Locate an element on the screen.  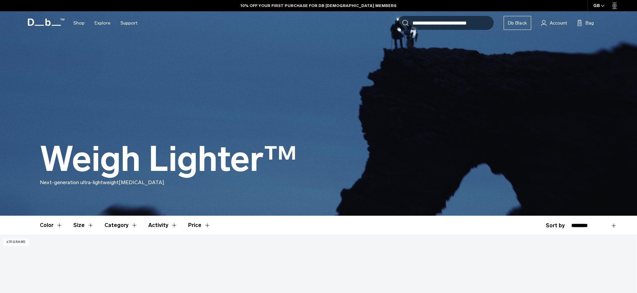
nav: Main Navigation is located at coordinates (105, 23).